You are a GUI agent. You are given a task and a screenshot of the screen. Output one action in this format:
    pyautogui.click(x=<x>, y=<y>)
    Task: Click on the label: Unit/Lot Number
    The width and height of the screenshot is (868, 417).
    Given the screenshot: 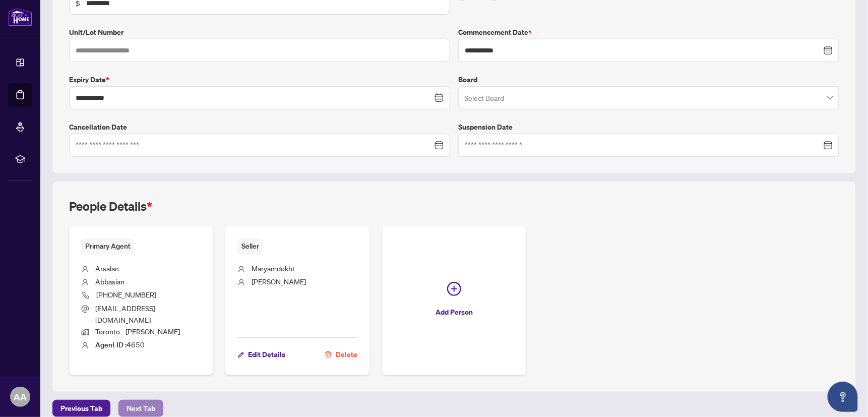 What is the action you would take?
    pyautogui.click(x=260, y=32)
    